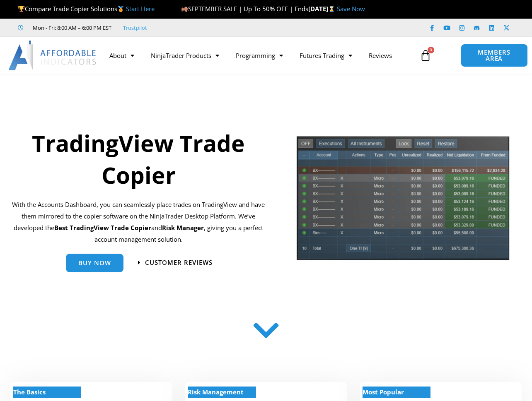 Image resolution: width=532 pixels, height=401 pixels. I want to click on a: Start Here, so click(140, 8).